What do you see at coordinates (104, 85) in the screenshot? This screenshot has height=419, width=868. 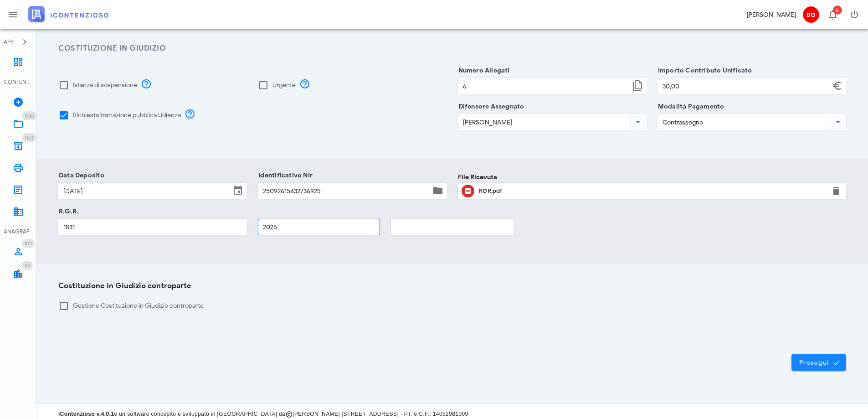 I see `label: Istanza di sospensione` at bounding box center [104, 85].